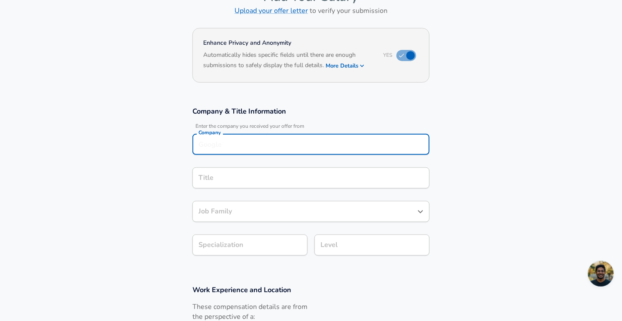 Image resolution: width=622 pixels, height=321 pixels. Describe the element at coordinates (421, 211) in the screenshot. I see `button: Open` at that location.